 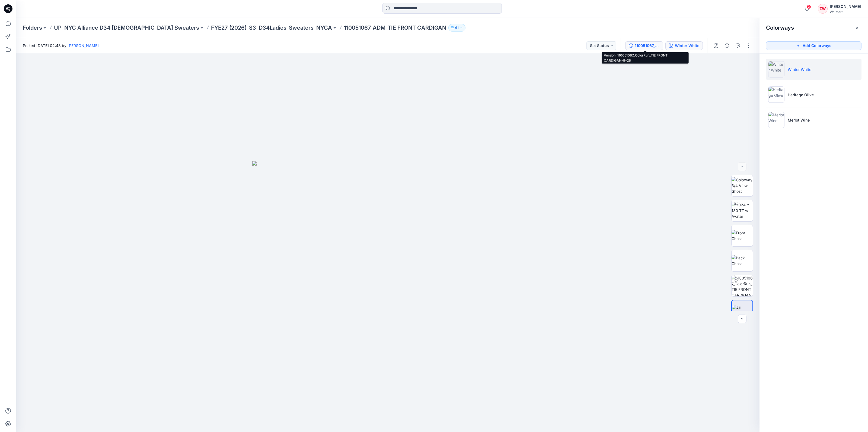 I want to click on button: 110051067_ColorRun_TIE FRONT CARDIGAN-9-26, so click(x=644, y=45).